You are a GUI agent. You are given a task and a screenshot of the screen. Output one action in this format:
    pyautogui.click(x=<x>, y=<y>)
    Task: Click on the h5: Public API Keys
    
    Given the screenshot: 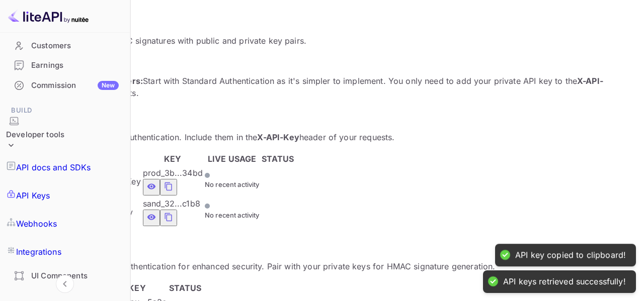 What is the action you would take?
    pyautogui.click(x=322, y=244)
    